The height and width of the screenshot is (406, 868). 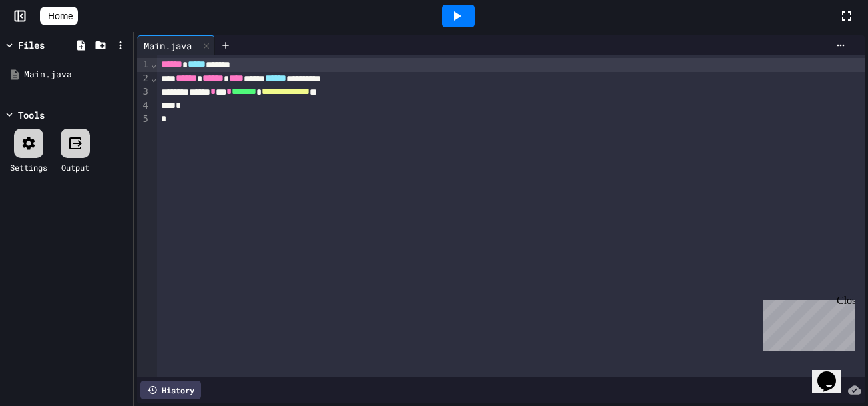 I want to click on div: 2, so click(x=144, y=78).